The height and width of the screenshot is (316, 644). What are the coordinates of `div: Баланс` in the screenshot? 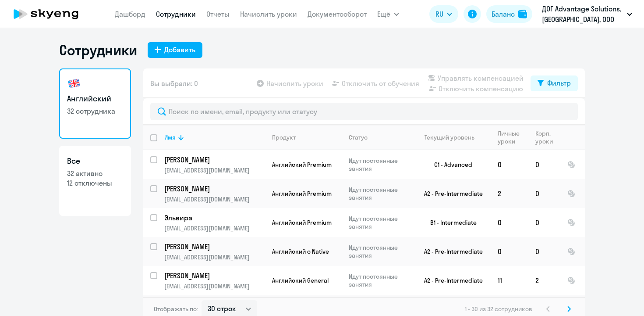 It's located at (503, 14).